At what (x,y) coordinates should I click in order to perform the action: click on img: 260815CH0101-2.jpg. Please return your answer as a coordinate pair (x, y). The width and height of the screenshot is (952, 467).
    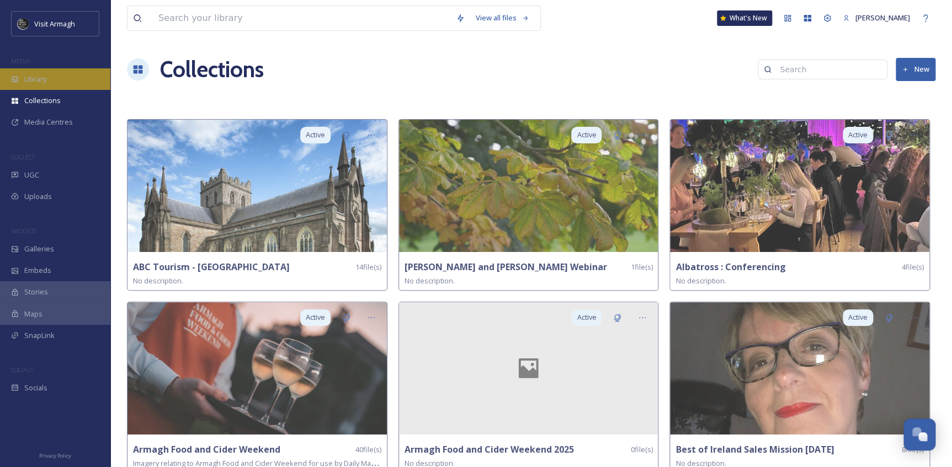
    Looking at the image, I should click on (257, 186).